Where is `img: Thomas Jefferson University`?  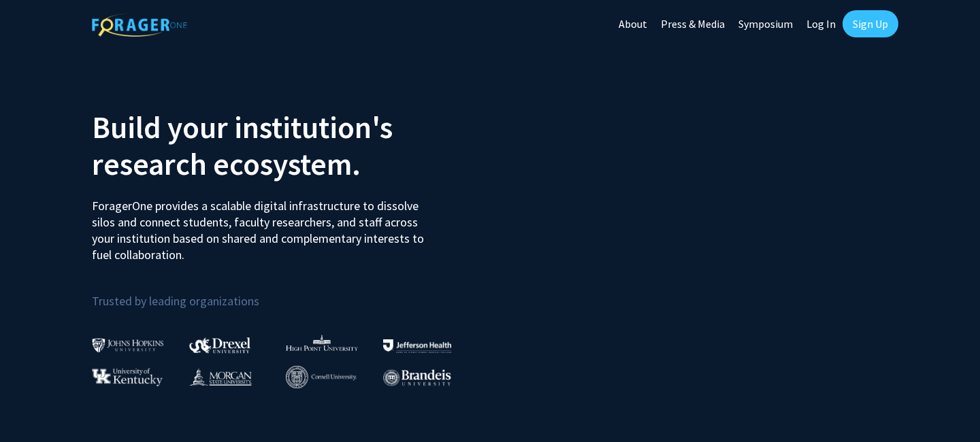 img: Thomas Jefferson University is located at coordinates (417, 346).